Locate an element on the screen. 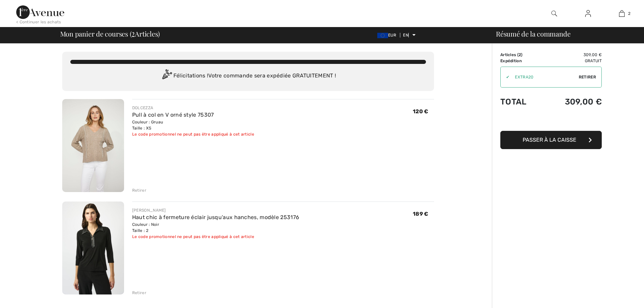 Image resolution: width=644 pixels, height=308 pixels. font: Couleur : Noir is located at coordinates (145, 225).